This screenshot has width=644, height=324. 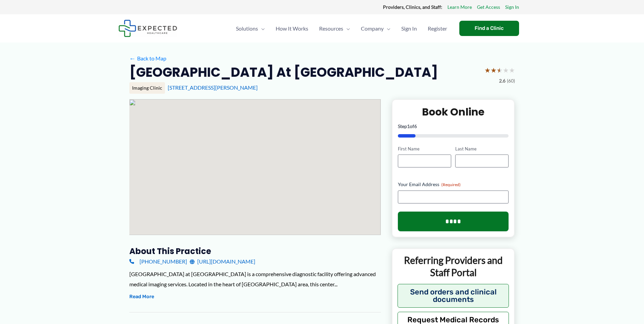 I want to click on span: Sign In, so click(x=409, y=28).